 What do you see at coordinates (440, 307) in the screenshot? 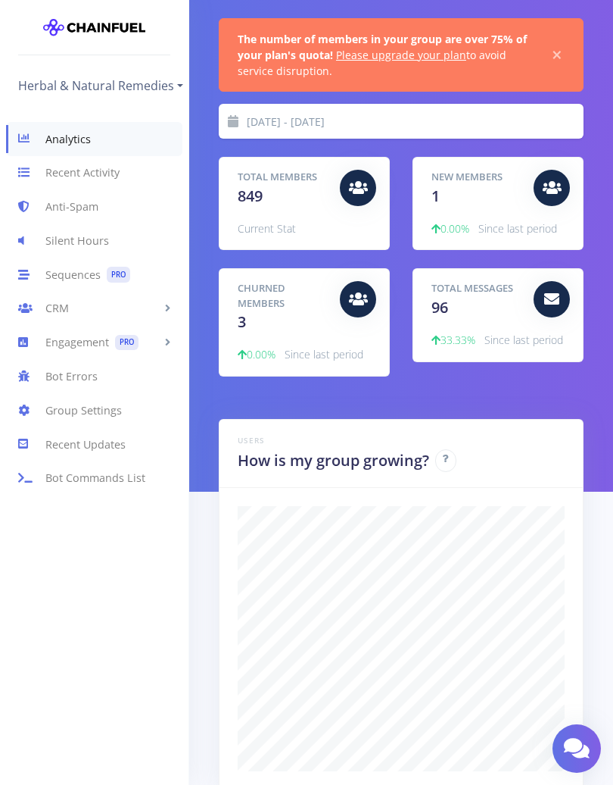
I see `span: 96` at bounding box center [440, 307].